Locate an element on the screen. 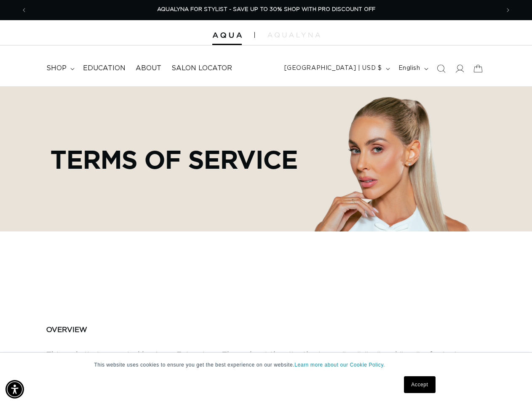  summary: shop is located at coordinates (59, 68).